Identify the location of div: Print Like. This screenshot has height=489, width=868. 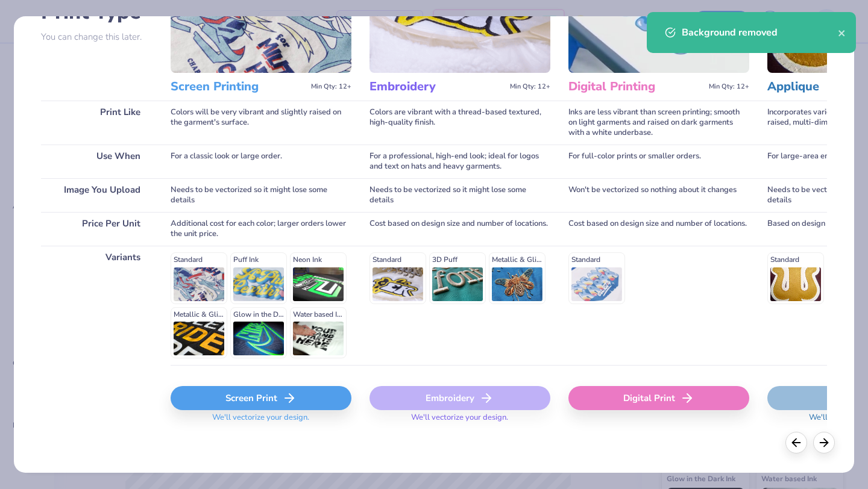
(97, 122).